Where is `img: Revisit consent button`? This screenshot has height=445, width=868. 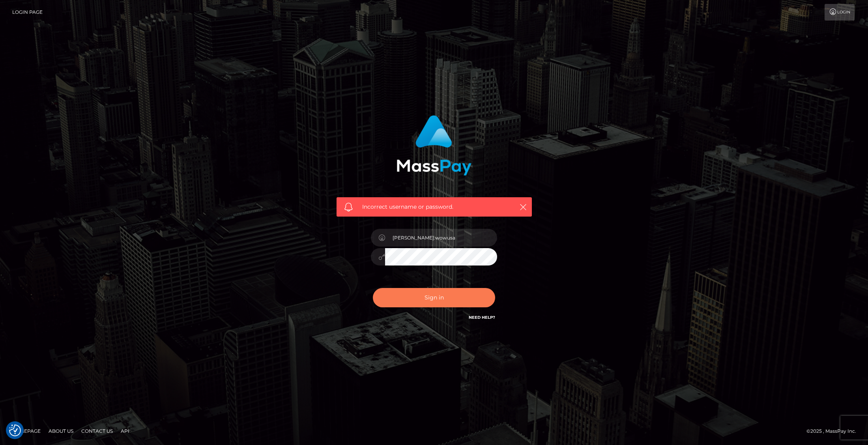 img: Revisit consent button is located at coordinates (15, 431).